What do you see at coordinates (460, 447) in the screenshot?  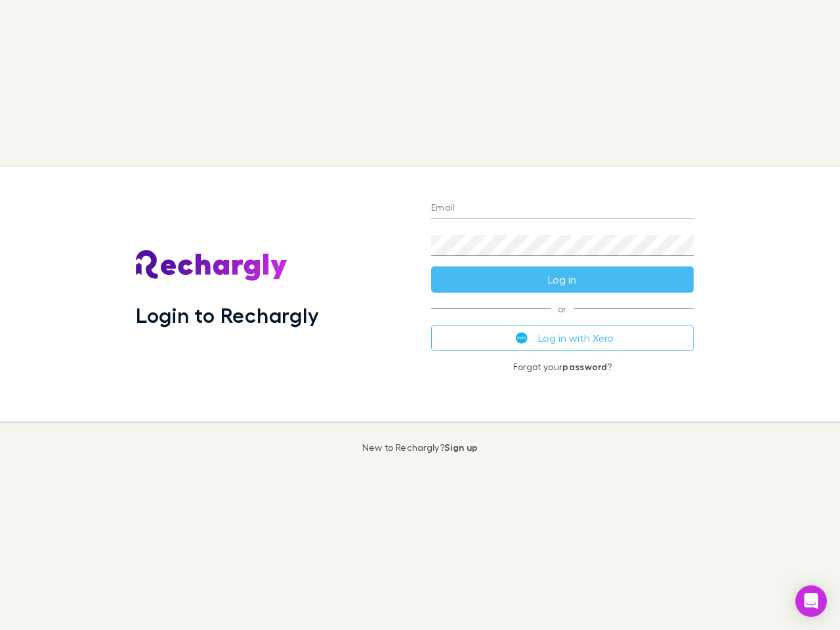 I see `a: Sign up` at bounding box center [460, 447].